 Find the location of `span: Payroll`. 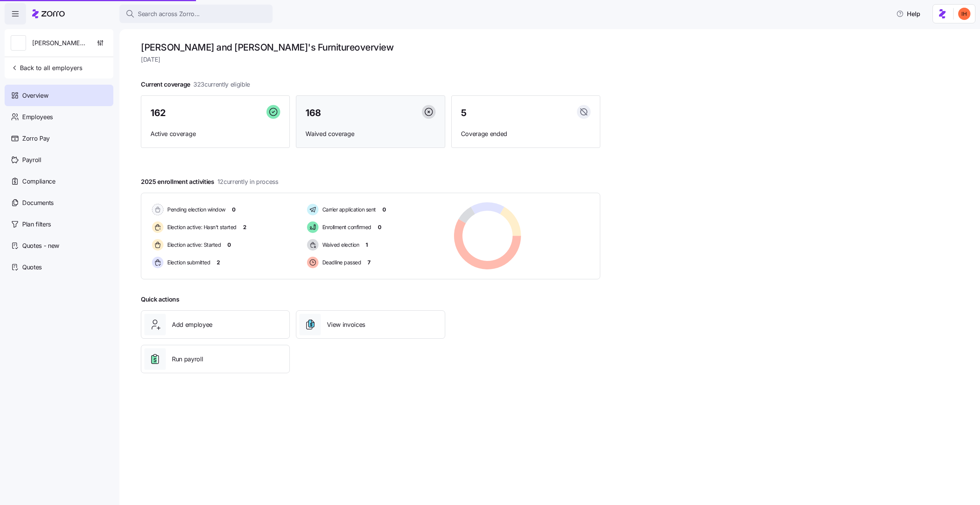

span: Payroll is located at coordinates (32, 160).